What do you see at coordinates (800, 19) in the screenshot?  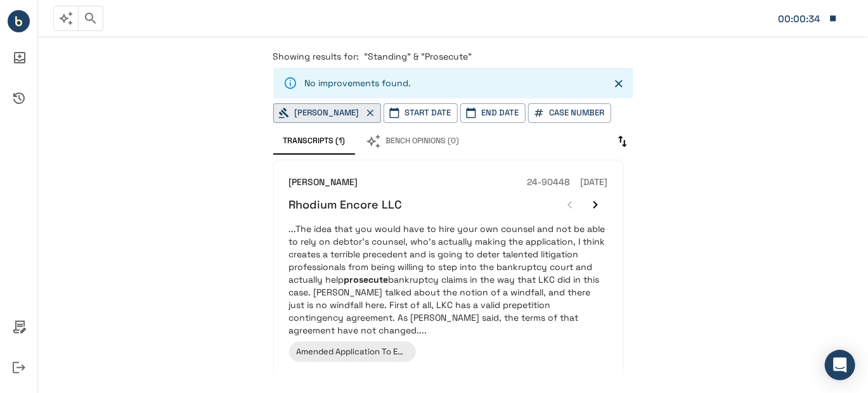 I see `div: Matter: 080529-1026` at bounding box center [800, 19].